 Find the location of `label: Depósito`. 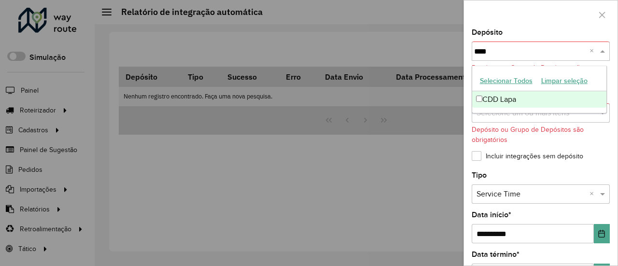

label: Depósito is located at coordinates (488, 32).